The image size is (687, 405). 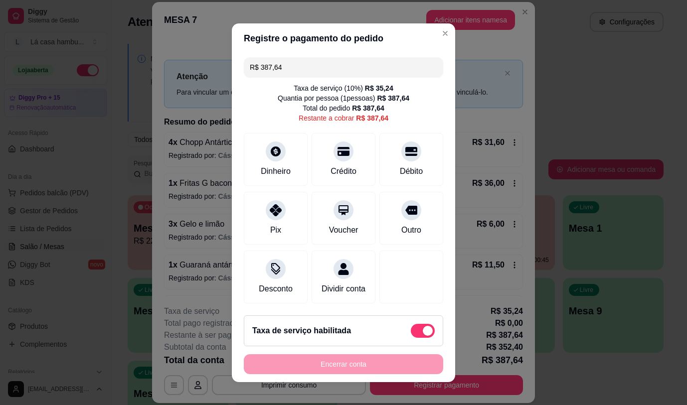 What do you see at coordinates (343, 118) in the screenshot?
I see `div: Restante a cobrar` at bounding box center [343, 118].